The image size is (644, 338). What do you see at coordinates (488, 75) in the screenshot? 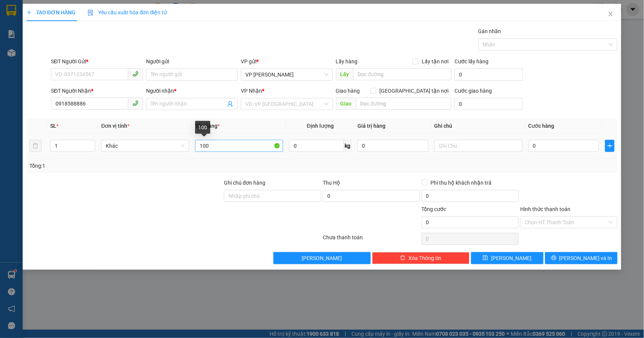
I see `input: Cước lấy hàng` at bounding box center [488, 75].